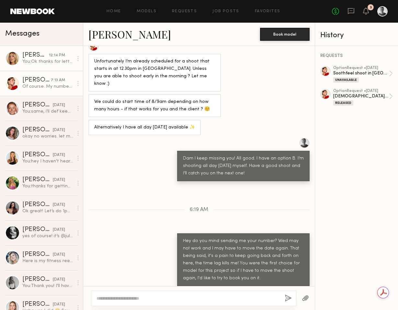 The height and width of the screenshot is (310, 398). I want to click on div: Ok great! Let’s do 1pm, thank you, so click(48, 211).